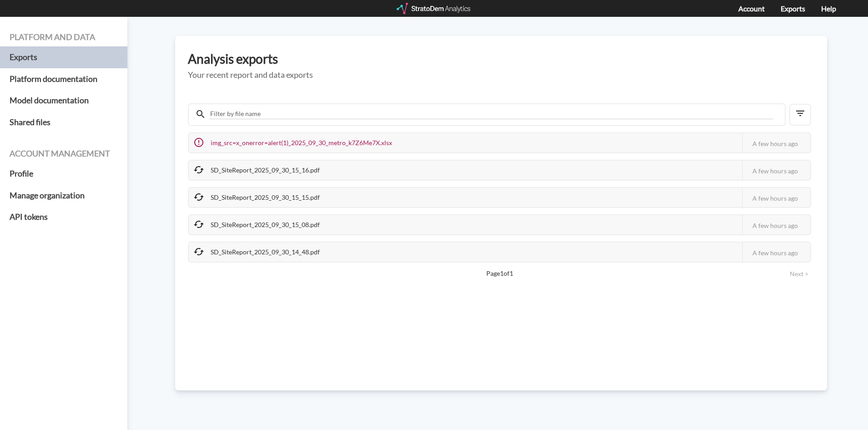 The height and width of the screenshot is (430, 868). Describe the element at coordinates (64, 123) in the screenshot. I see `a: Shared files` at that location.